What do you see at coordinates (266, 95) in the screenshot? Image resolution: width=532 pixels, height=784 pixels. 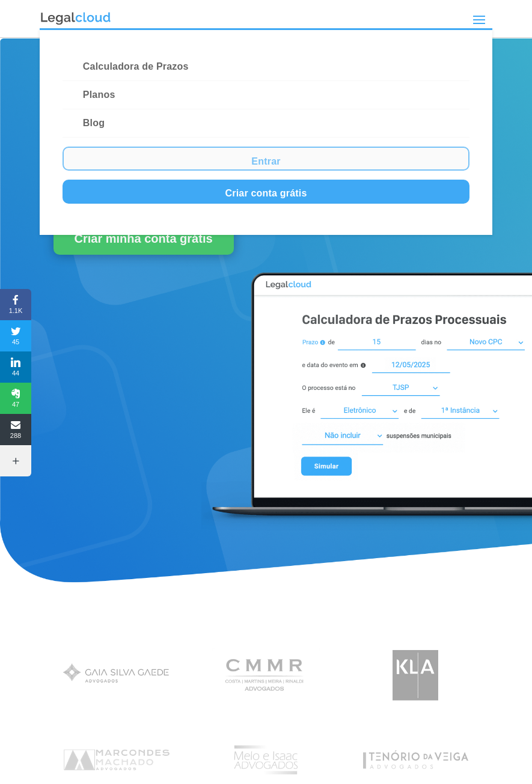 I see `a: Planos` at bounding box center [266, 95].